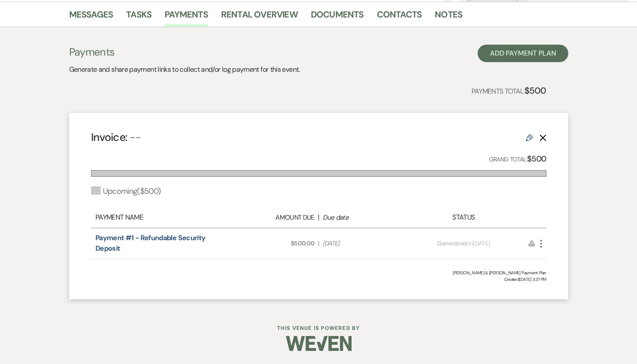  Describe the element at coordinates (162, 218) in the screenshot. I see `div: Payment Name` at that location.